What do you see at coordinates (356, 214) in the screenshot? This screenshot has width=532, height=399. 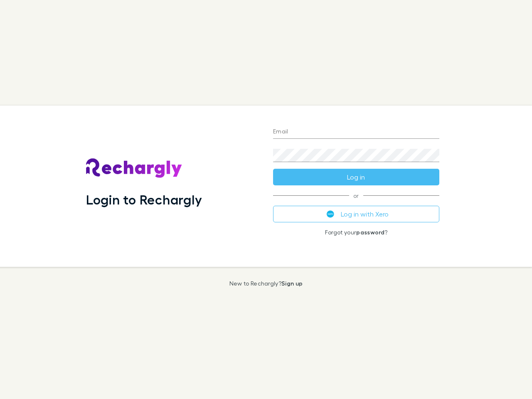 I see `button: Log in with Xero` at bounding box center [356, 214].